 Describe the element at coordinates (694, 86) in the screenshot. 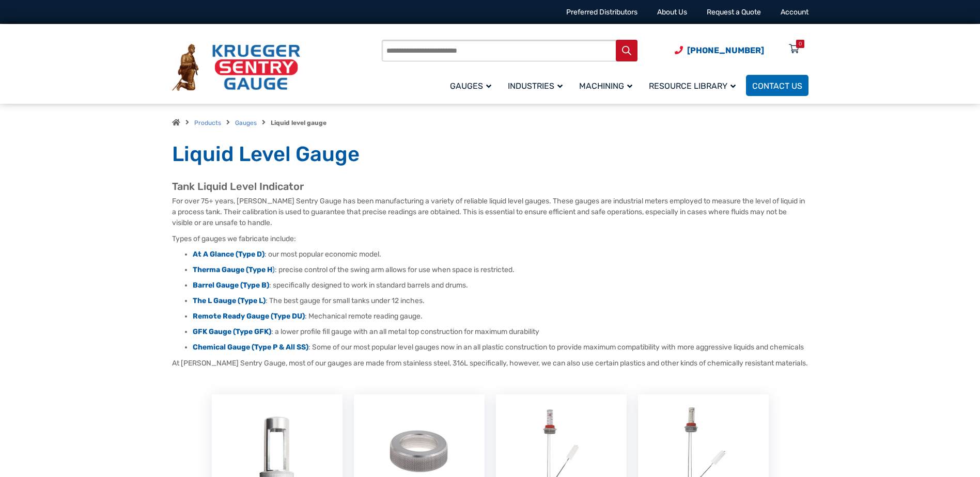

I see `a: Resource Library` at that location.